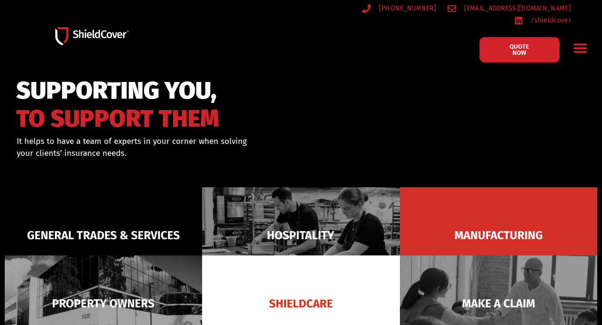 The height and width of the screenshot is (325, 602). Describe the element at coordinates (580, 48) in the screenshot. I see `div: Menu Toggle` at that location.